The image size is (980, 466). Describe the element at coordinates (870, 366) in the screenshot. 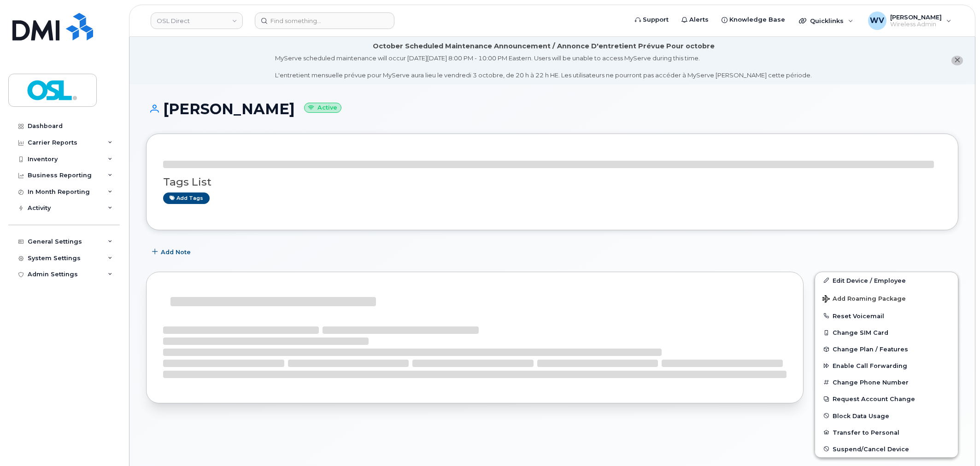

I see `span: Enable Call Forwarding` at that location.